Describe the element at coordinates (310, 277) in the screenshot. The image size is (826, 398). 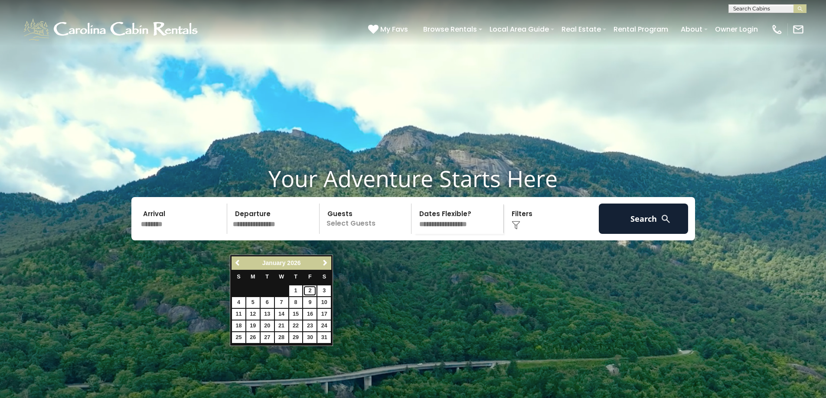
I see `span: Friday` at that location.